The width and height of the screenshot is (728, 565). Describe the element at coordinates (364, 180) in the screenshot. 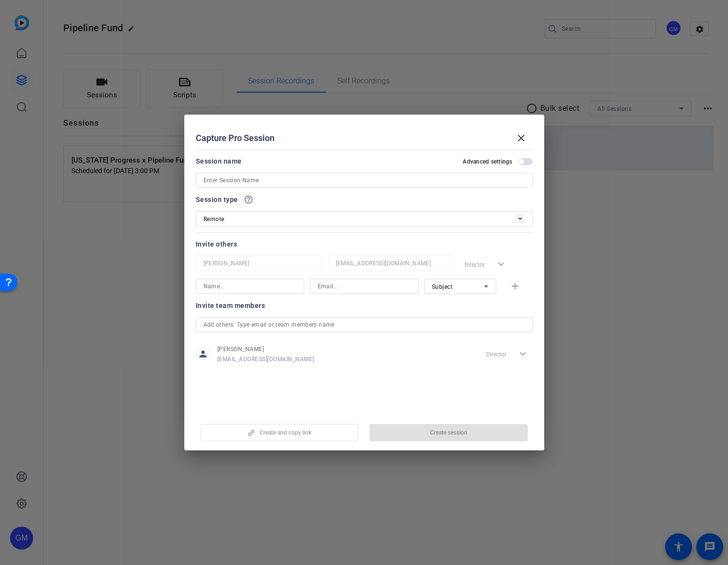

I see `input: Enter Session Name` at that location.